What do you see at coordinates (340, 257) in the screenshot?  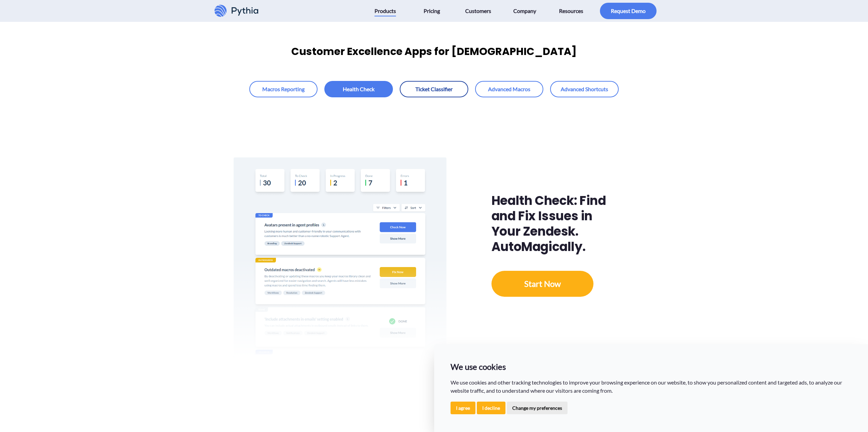 I see `img: Optimize Zendesk with Zendesk Health Check` at bounding box center [340, 257].